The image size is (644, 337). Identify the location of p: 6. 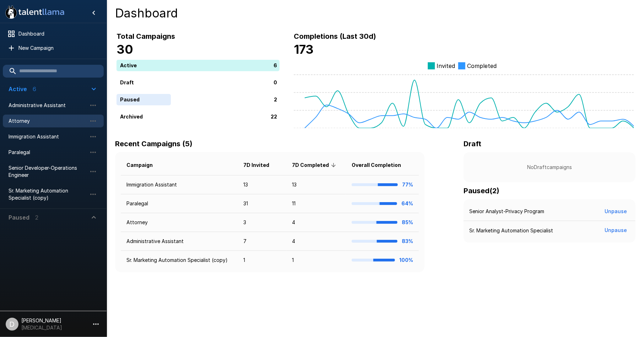
(275, 65).